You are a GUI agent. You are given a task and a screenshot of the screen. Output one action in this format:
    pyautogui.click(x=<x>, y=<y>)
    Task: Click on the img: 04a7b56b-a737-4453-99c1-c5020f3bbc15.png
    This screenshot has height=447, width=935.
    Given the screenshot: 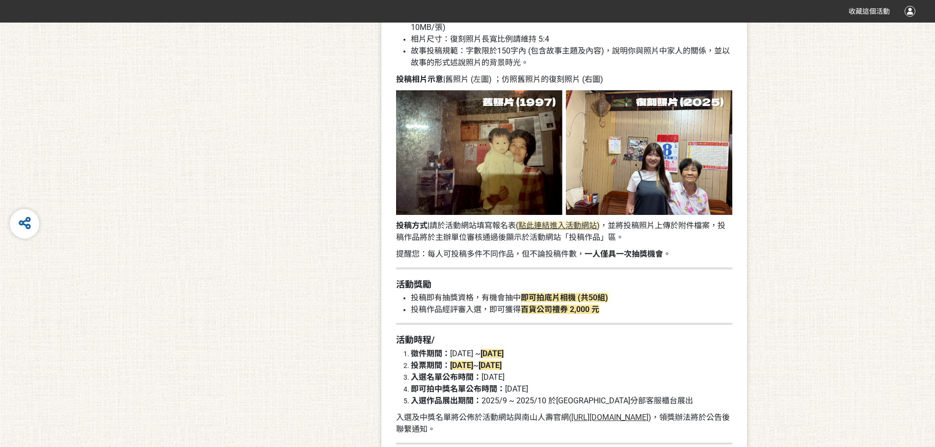 What is the action you would take?
    pyautogui.click(x=564, y=153)
    